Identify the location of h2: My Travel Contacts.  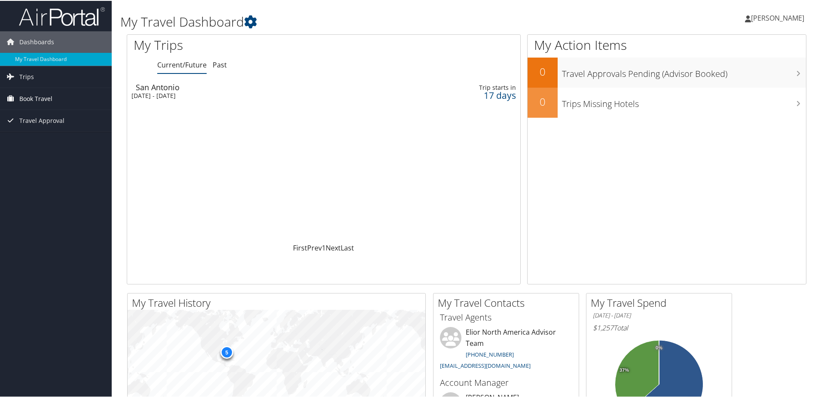
(508, 302).